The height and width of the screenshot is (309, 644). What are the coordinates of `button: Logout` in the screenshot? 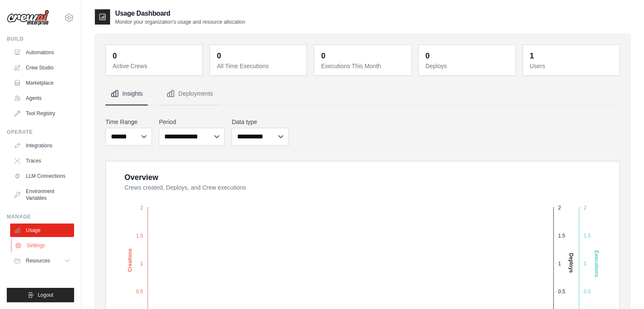 It's located at (41, 295).